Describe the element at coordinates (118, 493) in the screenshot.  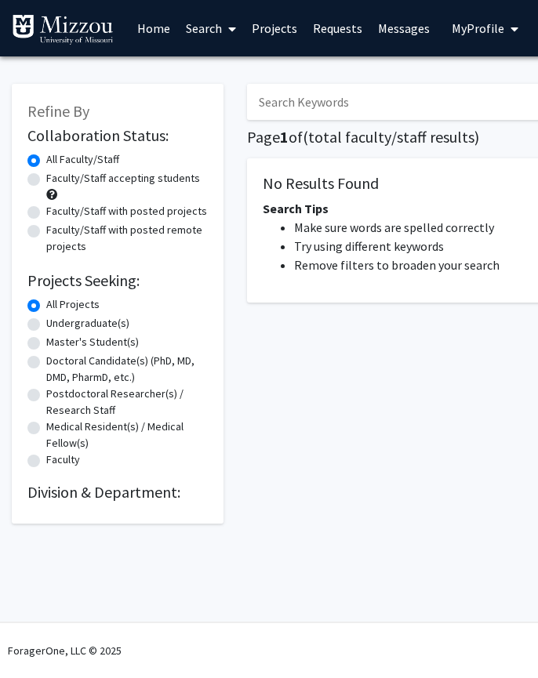
I see `h2: Division & Department:` at that location.